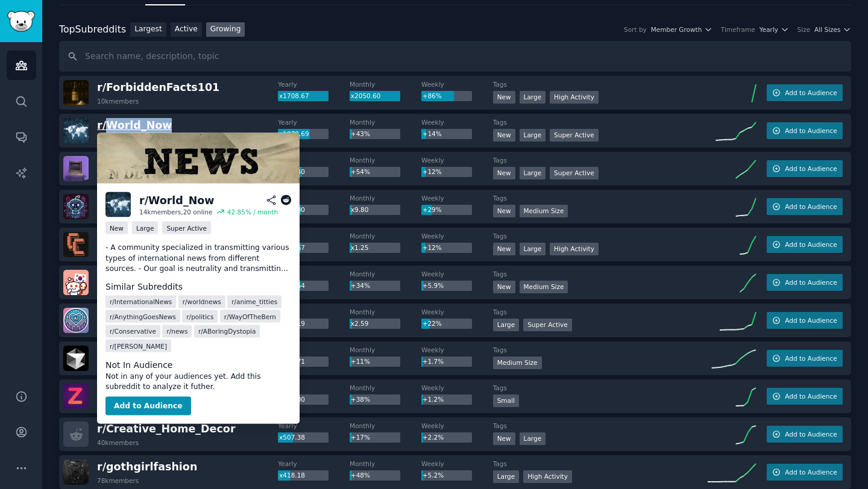 This screenshot has height=489, width=868. Describe the element at coordinates (832, 29) in the screenshot. I see `button: All Sizes` at that location.